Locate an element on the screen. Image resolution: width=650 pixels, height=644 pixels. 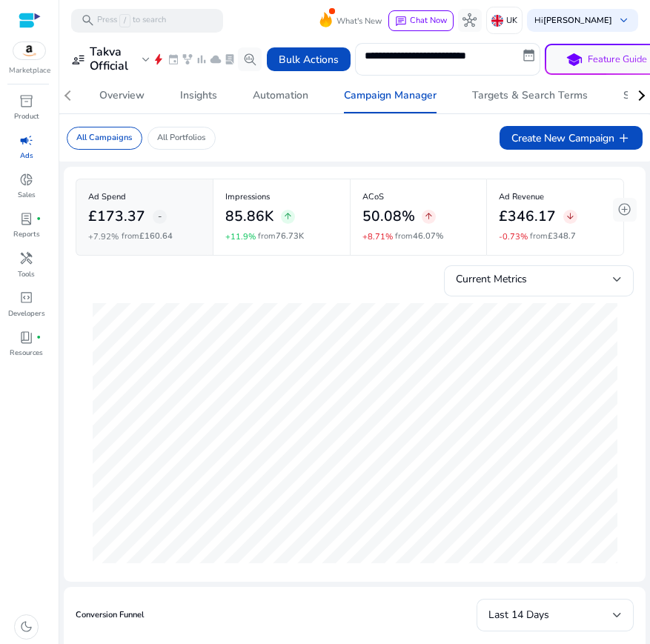
span: expand_more is located at coordinates (145, 59).